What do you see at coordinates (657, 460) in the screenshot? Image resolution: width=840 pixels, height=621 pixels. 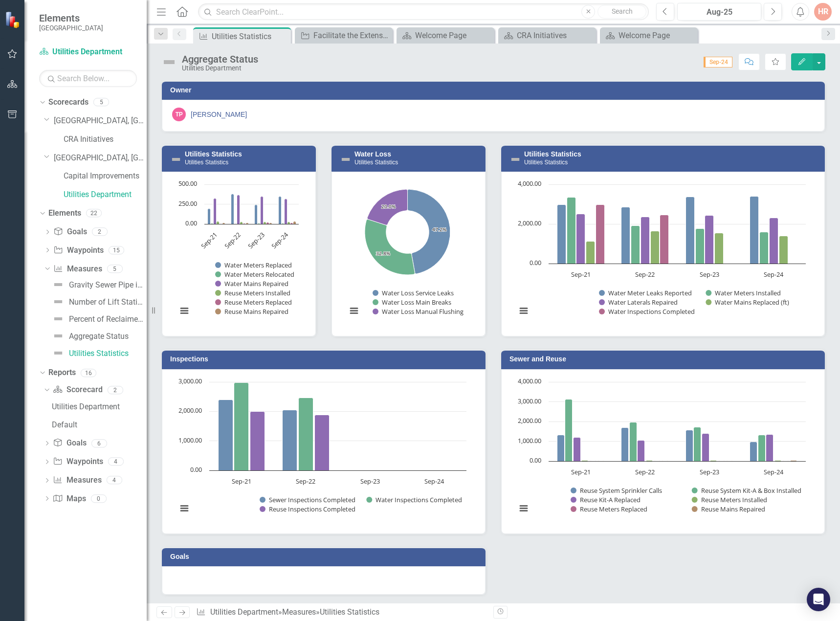 I see `path: Sep-22, 7. Reuse Meters Replaced.` at bounding box center [657, 460].